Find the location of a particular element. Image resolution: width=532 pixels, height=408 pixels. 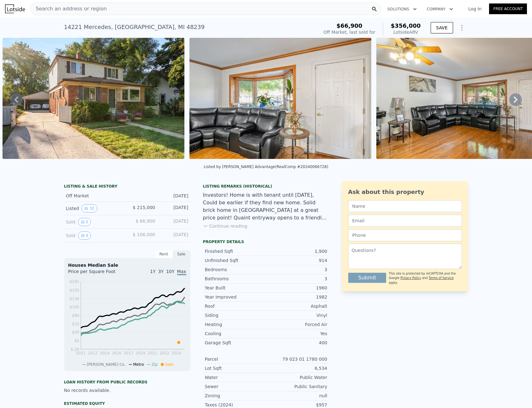

div: 1982 is located at coordinates (297, 297).